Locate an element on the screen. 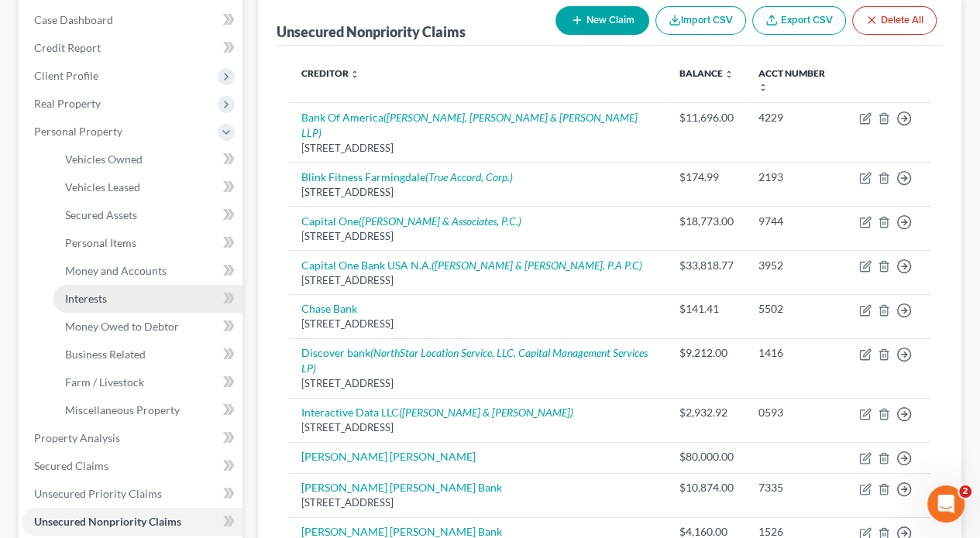 The image size is (980, 538). a: Case Dashboard is located at coordinates (132, 20).